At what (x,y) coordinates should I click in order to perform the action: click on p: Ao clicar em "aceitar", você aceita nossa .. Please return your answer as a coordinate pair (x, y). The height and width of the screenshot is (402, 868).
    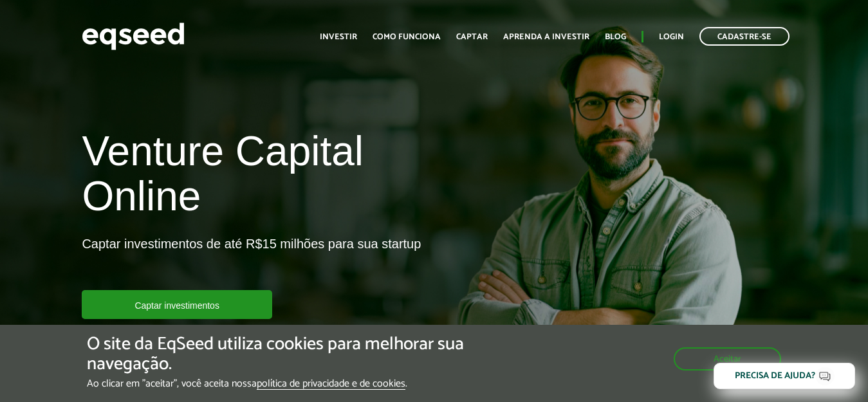
    Looking at the image, I should click on (295, 383).